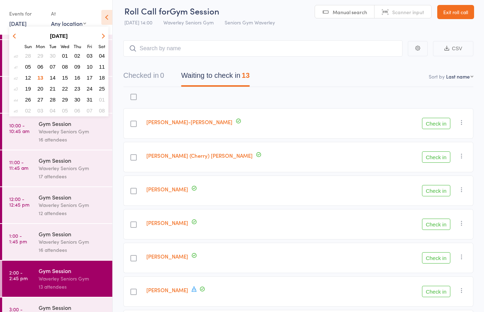 The width and height of the screenshot is (484, 312). I want to click on span: Manual search, so click(349, 12).